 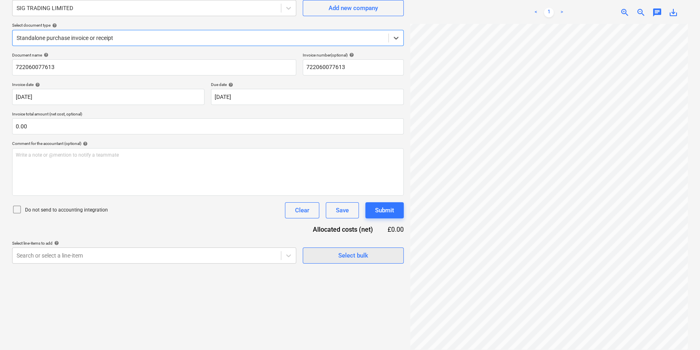 I want to click on span: zoom_in, so click(x=625, y=13).